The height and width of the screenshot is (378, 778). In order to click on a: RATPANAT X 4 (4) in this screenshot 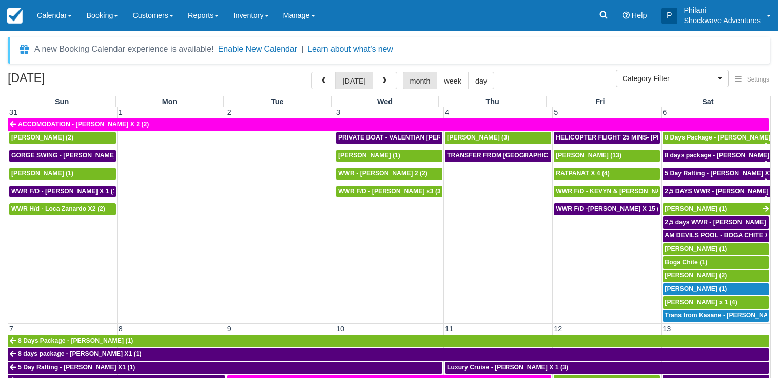, I will do `click(606, 174)`.